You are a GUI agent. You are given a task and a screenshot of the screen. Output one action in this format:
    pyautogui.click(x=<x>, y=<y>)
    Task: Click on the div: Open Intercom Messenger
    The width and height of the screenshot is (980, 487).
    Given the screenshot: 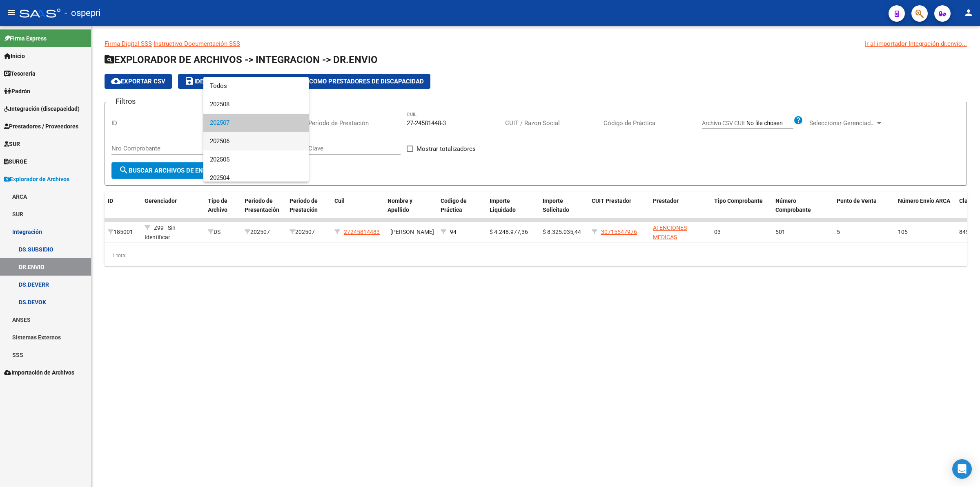 What is the action you would take?
    pyautogui.click(x=962, y=468)
    